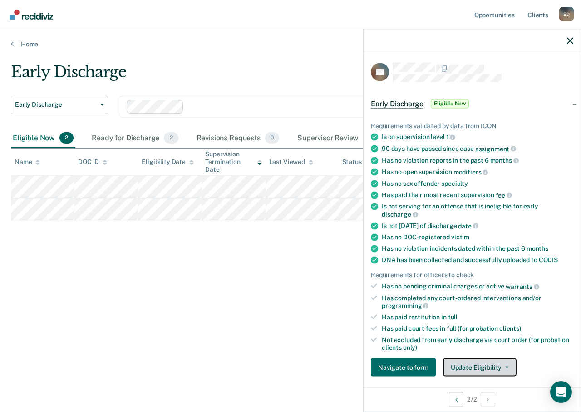 Image resolution: width=581 pixels, height=412 pixels. Describe the element at coordinates (496, 148) in the screenshot. I see `span: assignment` at that location.